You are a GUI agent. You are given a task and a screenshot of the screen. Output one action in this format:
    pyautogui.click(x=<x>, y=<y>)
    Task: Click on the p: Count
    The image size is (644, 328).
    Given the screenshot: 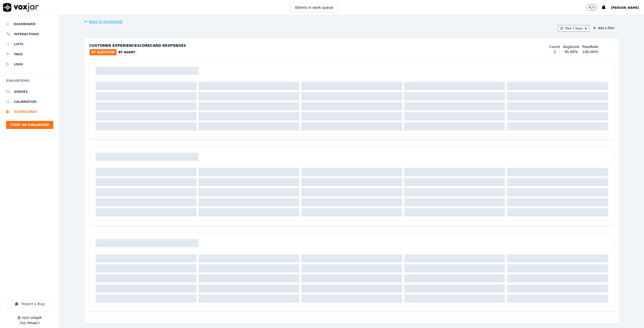 What is the action you would take?
    pyautogui.click(x=555, y=47)
    